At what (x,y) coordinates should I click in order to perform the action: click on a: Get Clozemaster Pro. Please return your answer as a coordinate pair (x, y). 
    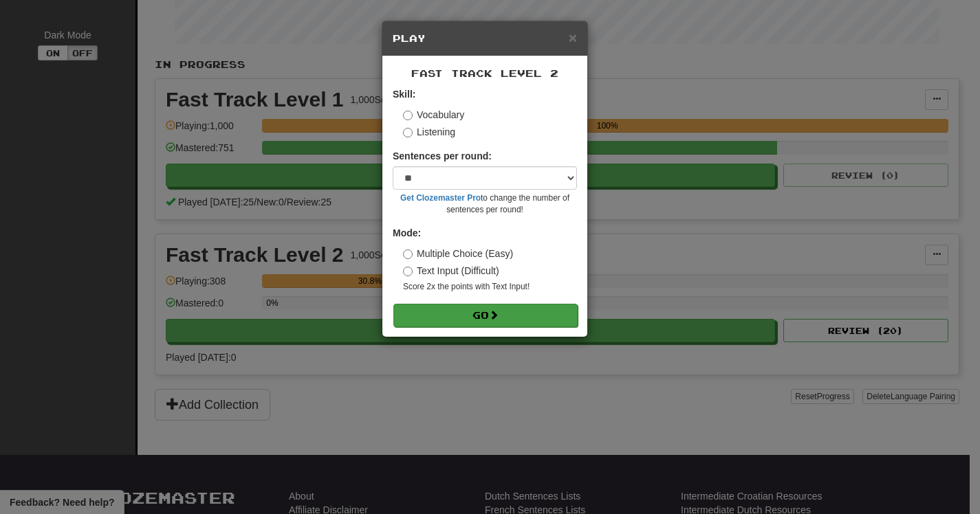
    Looking at the image, I should click on (440, 198).